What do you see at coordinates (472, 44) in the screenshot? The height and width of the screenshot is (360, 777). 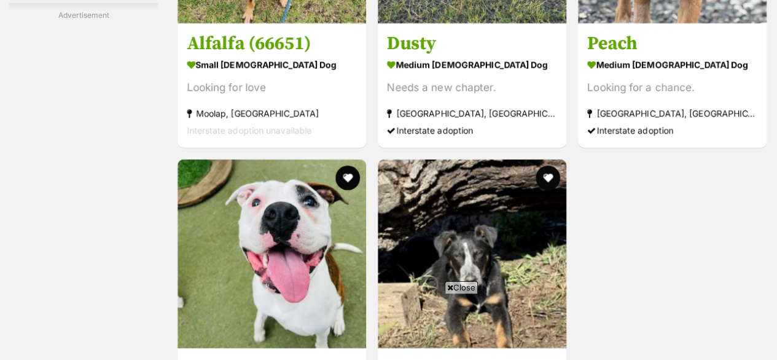 I see `h3: Dusty` at bounding box center [472, 44].